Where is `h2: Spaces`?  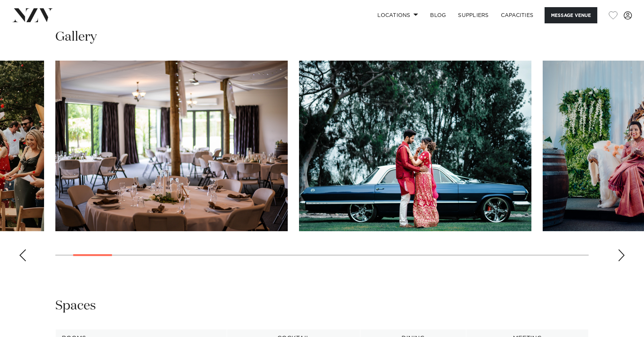 h2: Spaces is located at coordinates (75, 306).